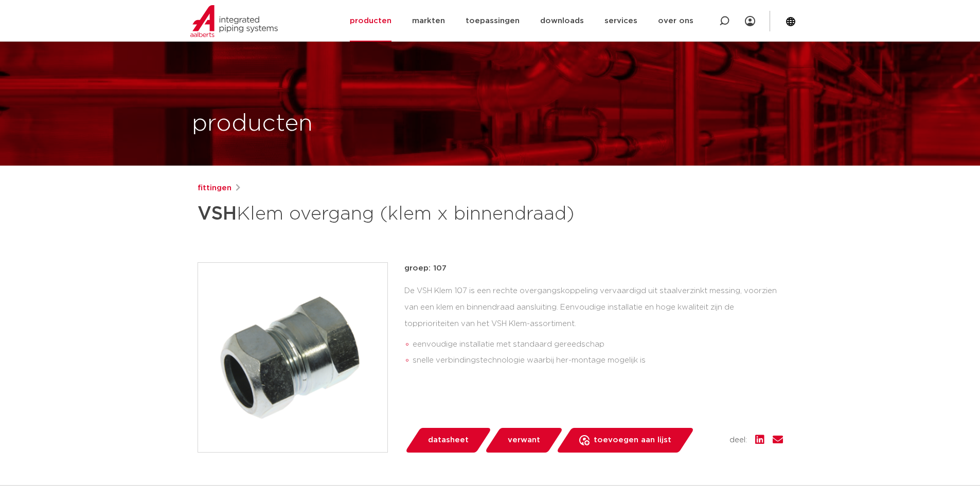 This screenshot has width=980, height=486. Describe the element at coordinates (524, 440) in the screenshot. I see `span: verwant` at that location.